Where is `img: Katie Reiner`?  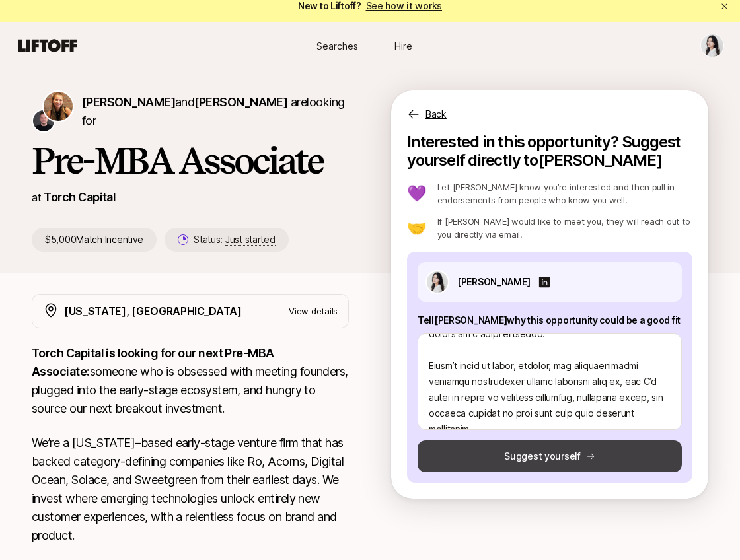
img: Katie Reiner is located at coordinates (59, 107).